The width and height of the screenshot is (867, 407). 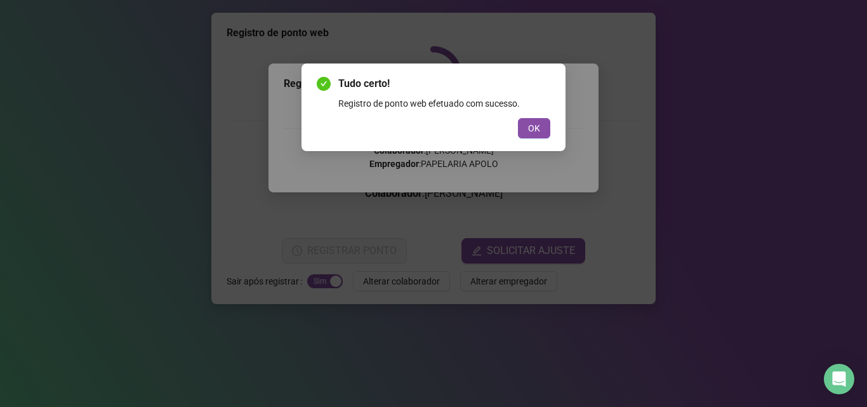 I want to click on span: check-circle, so click(x=324, y=84).